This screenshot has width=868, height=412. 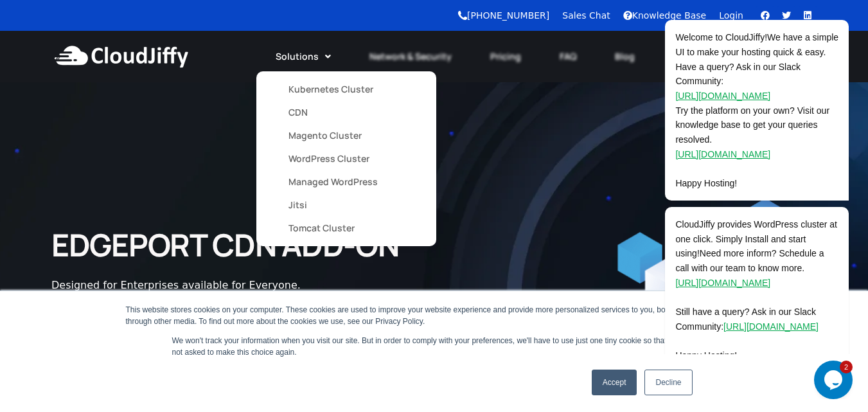 I want to click on div: This website stores cookies on your computer. These cookies are used to improve your website expe..., so click(x=434, y=316).